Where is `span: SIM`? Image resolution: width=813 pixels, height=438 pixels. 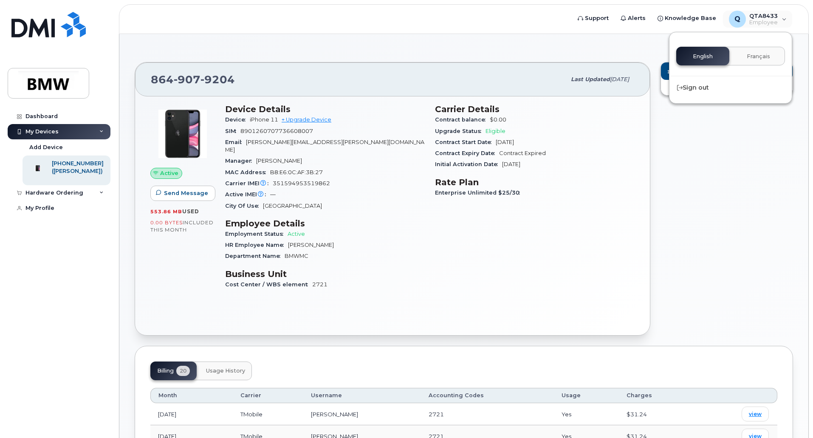
span: SIM is located at coordinates (233, 131).